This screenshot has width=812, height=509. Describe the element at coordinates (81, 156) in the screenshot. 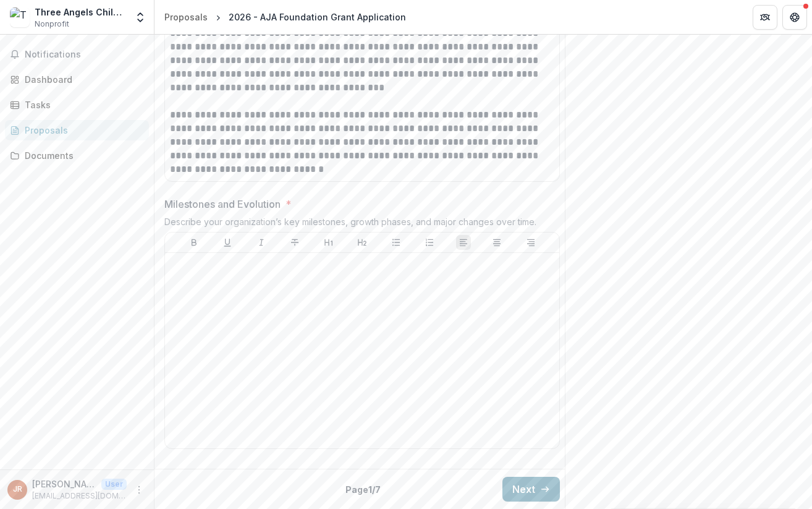

I see `div: Documents` at that location.